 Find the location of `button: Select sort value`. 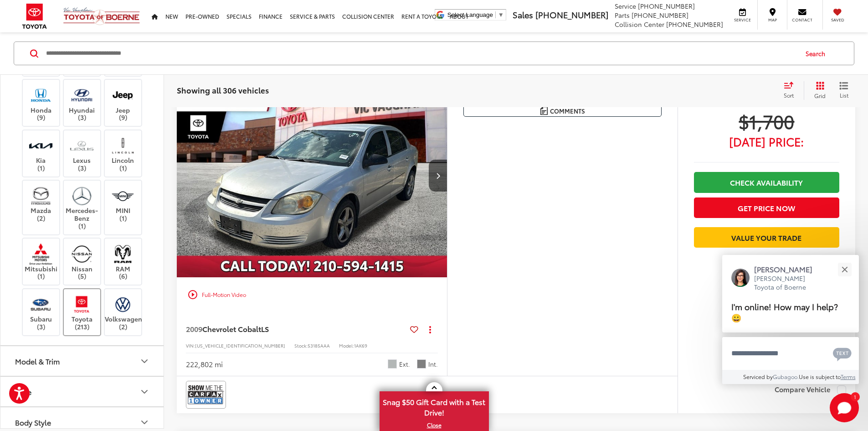

button: Select sort value is located at coordinates (791, 90).